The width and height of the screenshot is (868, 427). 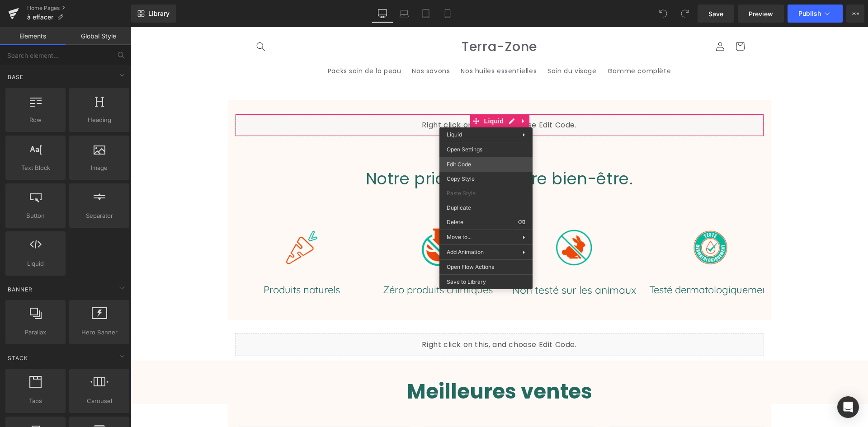 What do you see at coordinates (98, 36) in the screenshot?
I see `a: Global Style` at bounding box center [98, 36].